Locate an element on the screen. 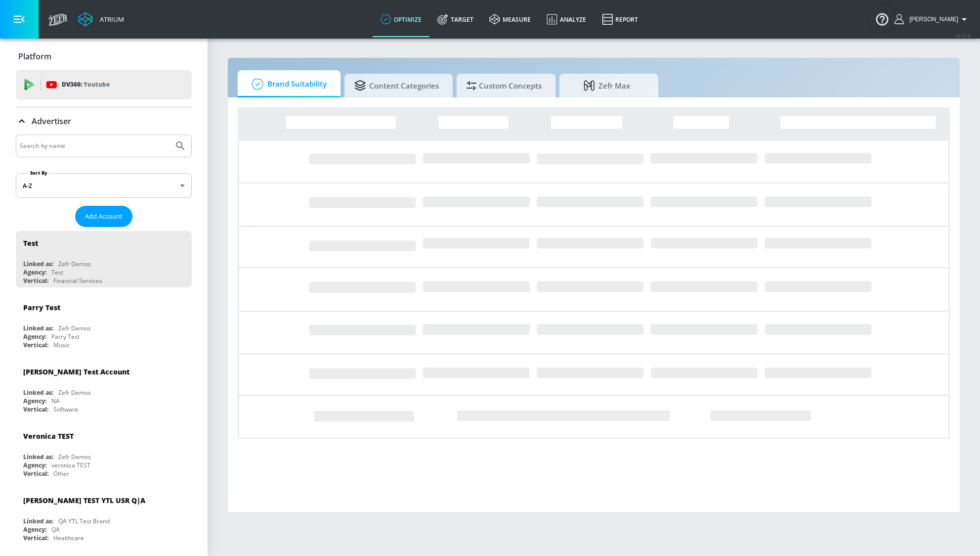 The image size is (980, 556). a: Atrium is located at coordinates (101, 19).